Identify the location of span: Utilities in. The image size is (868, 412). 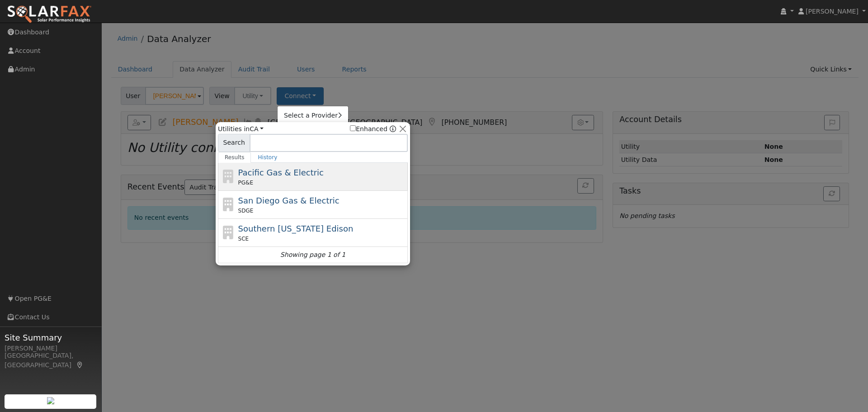
(240, 129).